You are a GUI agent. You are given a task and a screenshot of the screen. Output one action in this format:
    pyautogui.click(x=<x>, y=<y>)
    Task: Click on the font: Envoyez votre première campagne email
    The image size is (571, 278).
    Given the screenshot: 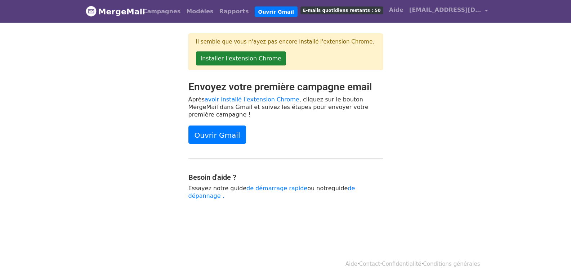 What is the action you would take?
    pyautogui.click(x=280, y=87)
    